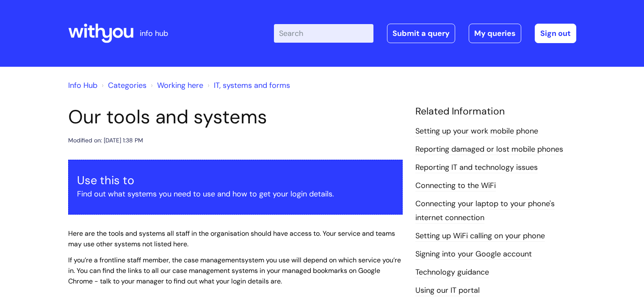 The width and height of the screenshot is (644, 297). I want to click on a: My queries, so click(495, 33).